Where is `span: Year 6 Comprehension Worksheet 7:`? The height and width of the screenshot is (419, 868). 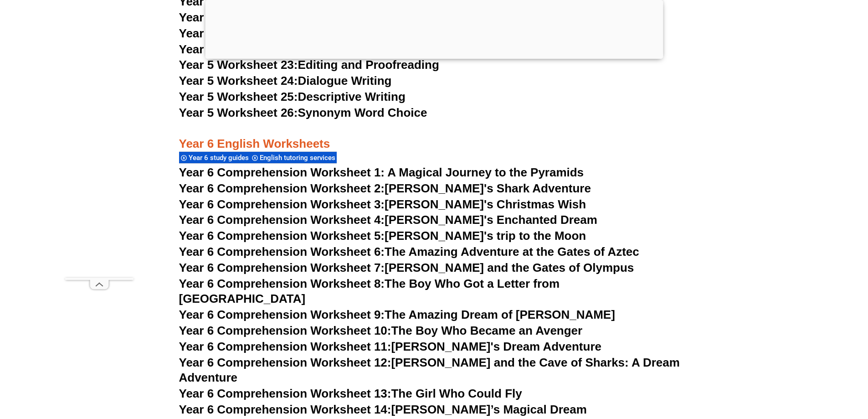
span: Year 6 Comprehension Worksheet 7: is located at coordinates (282, 268).